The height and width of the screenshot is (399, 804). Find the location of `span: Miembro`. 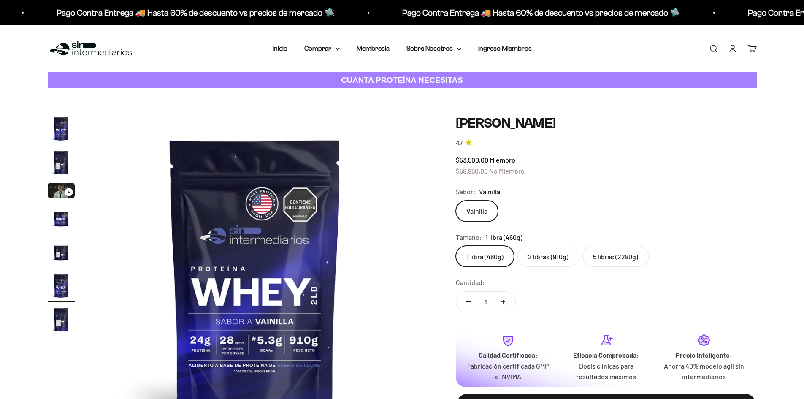

span: Miembro is located at coordinates (502, 160).